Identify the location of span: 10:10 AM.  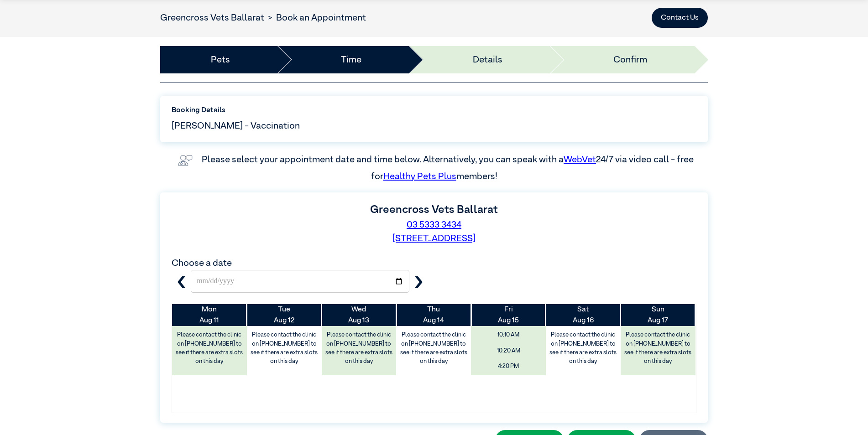
(508, 335).